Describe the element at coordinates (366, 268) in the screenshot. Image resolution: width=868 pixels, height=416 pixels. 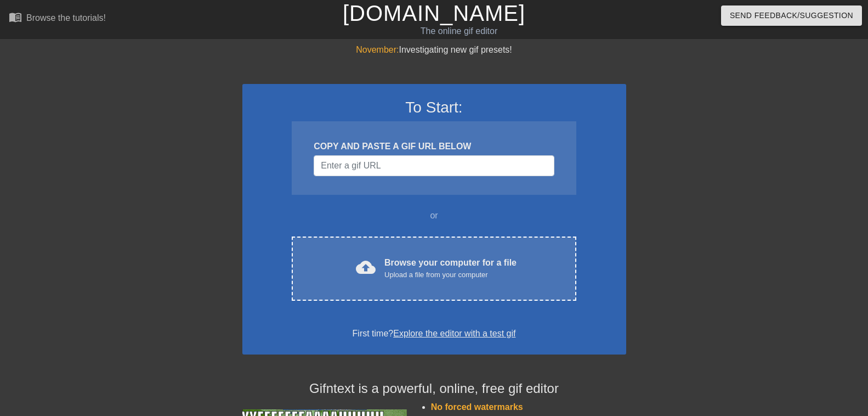
I see `span: cloud_upload` at that location.